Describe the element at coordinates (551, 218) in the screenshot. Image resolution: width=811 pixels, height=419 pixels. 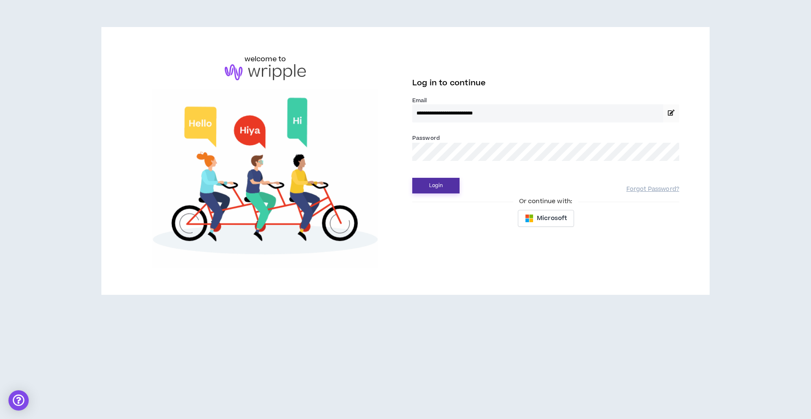
I see `span: Microsoft` at that location.